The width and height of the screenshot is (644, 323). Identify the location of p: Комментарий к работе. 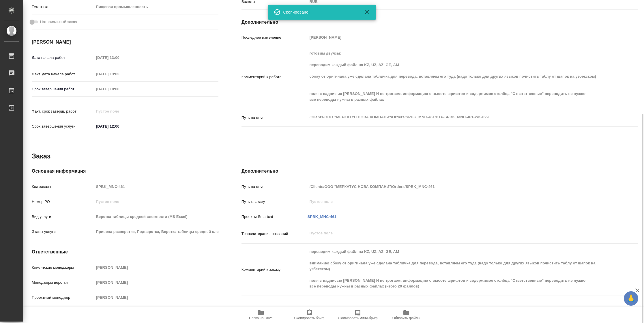
(274, 77).